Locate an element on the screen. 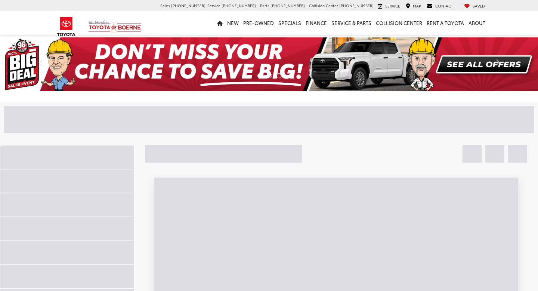  a: Map is located at coordinates (413, 6).